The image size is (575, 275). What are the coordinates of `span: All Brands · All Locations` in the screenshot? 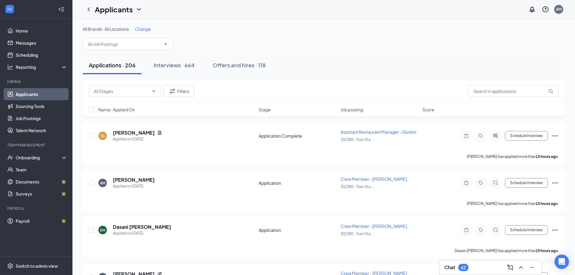 It's located at (106, 29).